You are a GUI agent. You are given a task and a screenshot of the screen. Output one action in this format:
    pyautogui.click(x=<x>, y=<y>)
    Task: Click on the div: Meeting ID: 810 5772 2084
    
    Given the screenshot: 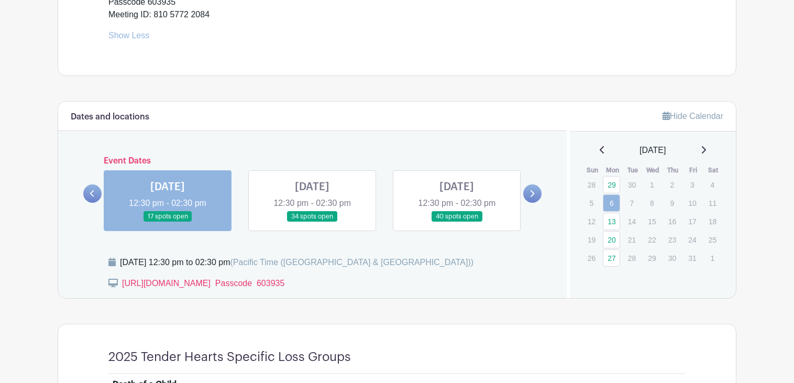 What is the action you would take?
    pyautogui.click(x=397, y=15)
    